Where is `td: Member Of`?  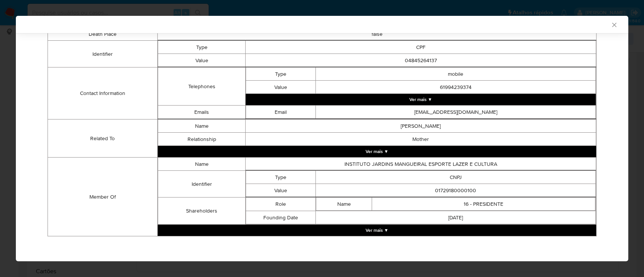 td: Member Of is located at coordinates (103, 197).